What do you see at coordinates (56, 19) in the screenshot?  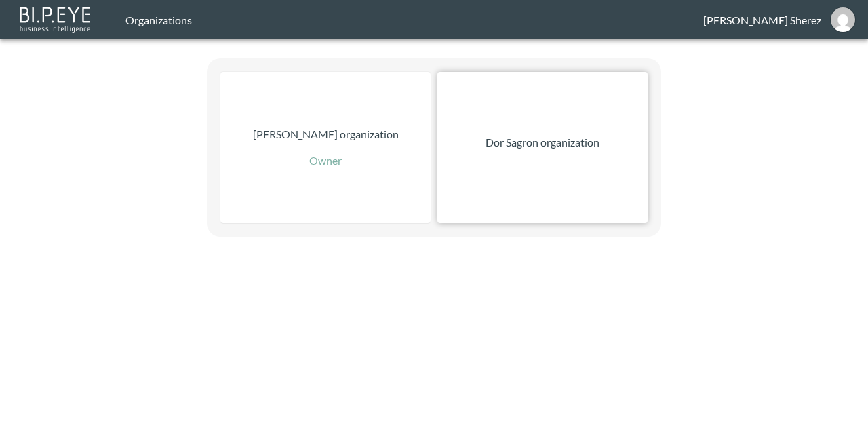 I see `img: bipeye-logo` at bounding box center [56, 19].